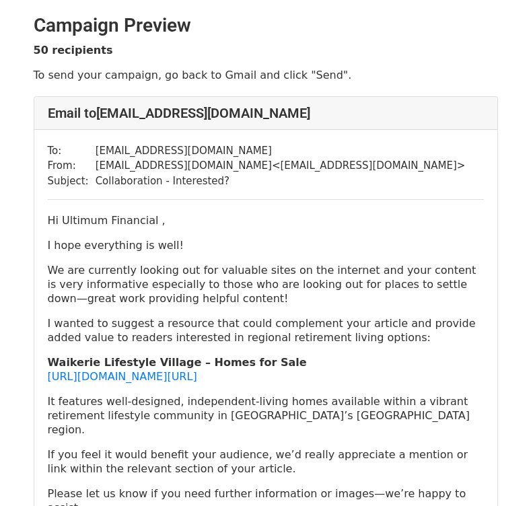 The width and height of the screenshot is (531, 506). I want to click on p: Hi Ultimum Financial ,, so click(266, 220).